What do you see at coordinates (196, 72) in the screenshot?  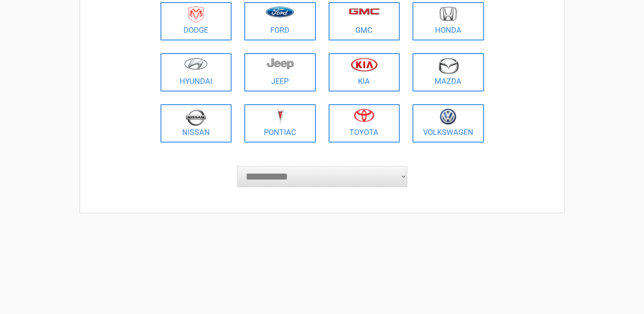 I see `a: Hyundai` at bounding box center [196, 72].